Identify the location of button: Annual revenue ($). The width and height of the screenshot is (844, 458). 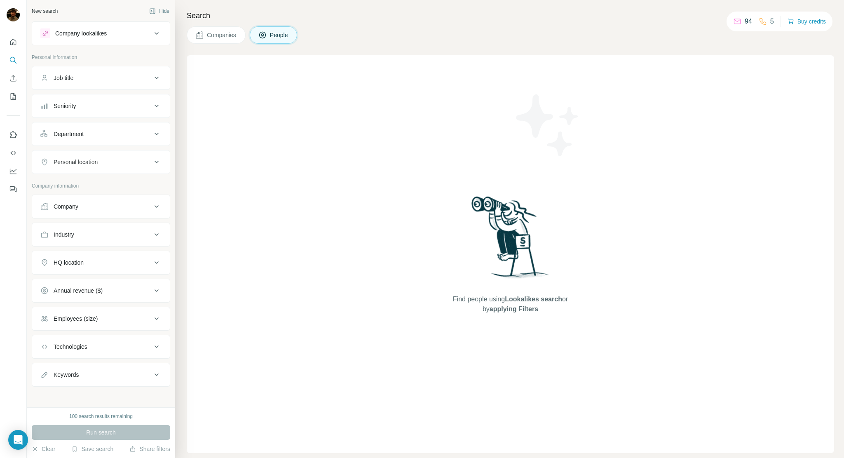
(101, 291).